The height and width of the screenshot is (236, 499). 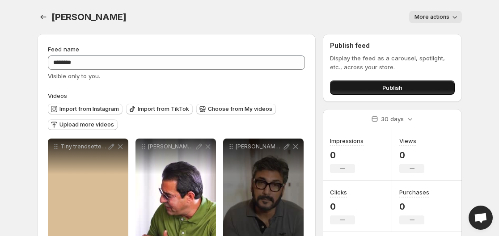 What do you see at coordinates (392, 46) in the screenshot?
I see `h2: Publish feed` at bounding box center [392, 46].